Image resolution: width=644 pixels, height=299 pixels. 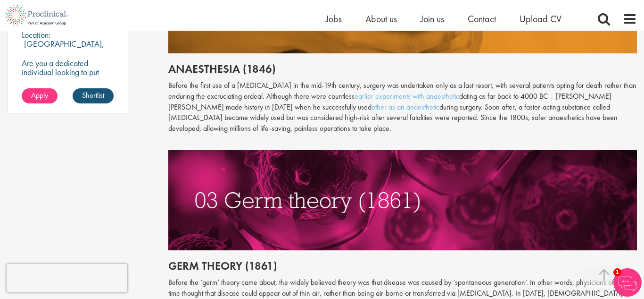 I want to click on a: Shortlist, so click(x=93, y=96).